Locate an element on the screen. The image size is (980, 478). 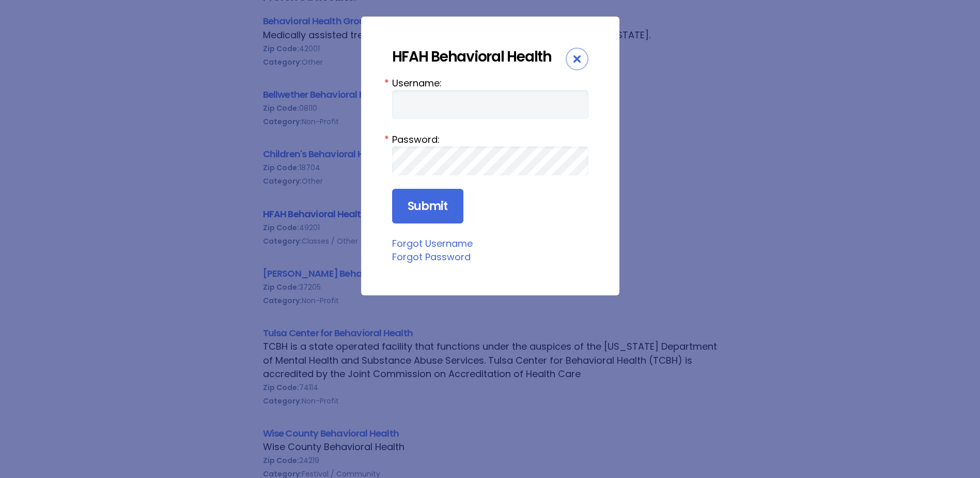
a: Forgot Username is located at coordinates (432, 243).